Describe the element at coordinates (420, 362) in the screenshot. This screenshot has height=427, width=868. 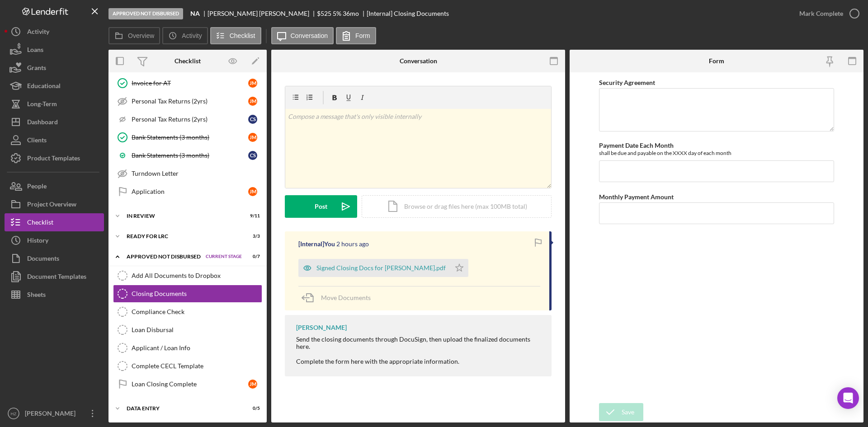
I see `div: Complete the form here with the appropriate information.` at that location.